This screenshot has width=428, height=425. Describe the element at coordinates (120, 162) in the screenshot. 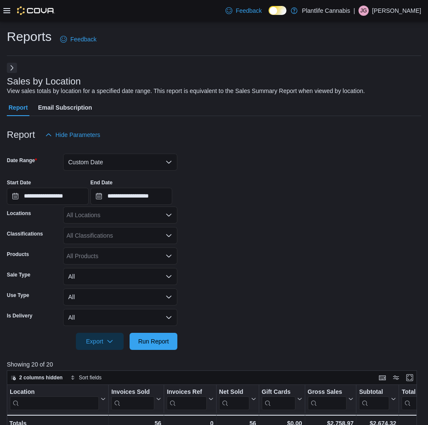

I see `button: Custom Date` at that location.